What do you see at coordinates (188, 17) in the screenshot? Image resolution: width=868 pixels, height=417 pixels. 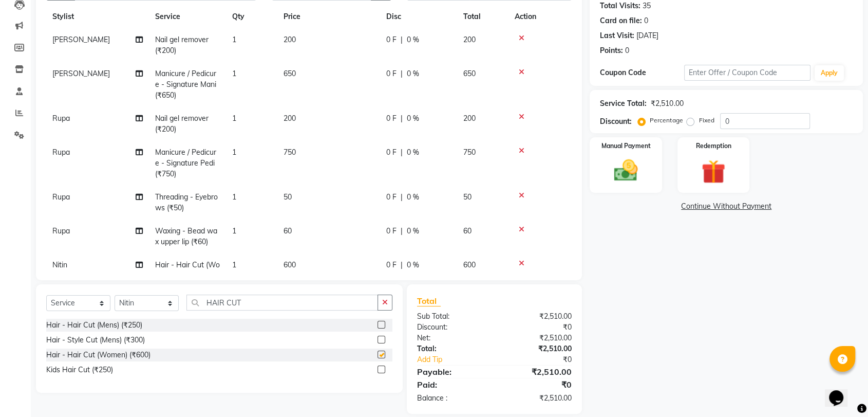 I see `th: Service` at bounding box center [188, 17].